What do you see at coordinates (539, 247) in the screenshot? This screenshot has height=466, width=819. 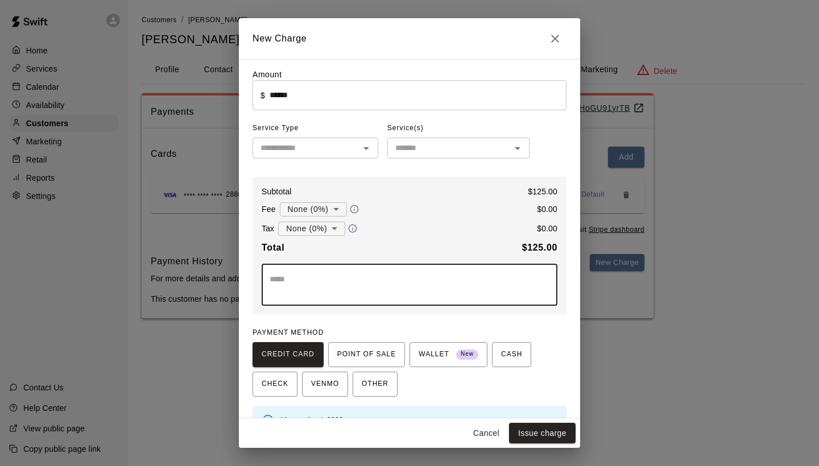 I see `b: $ 125.00` at bounding box center [539, 247].